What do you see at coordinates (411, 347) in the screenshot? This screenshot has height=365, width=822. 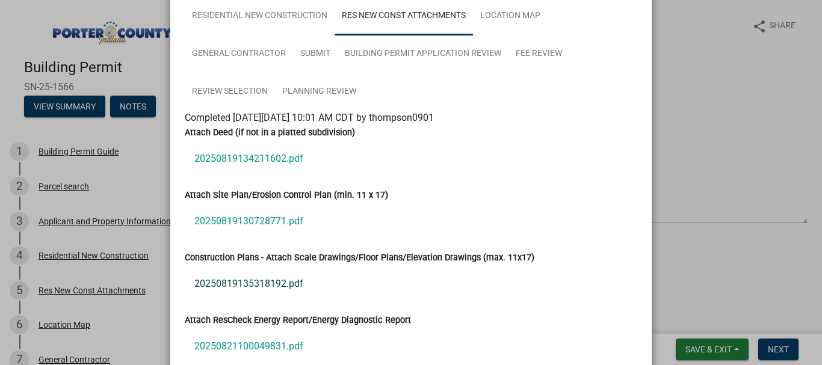 I see `a: 20250821100049831.pdf` at bounding box center [411, 347].